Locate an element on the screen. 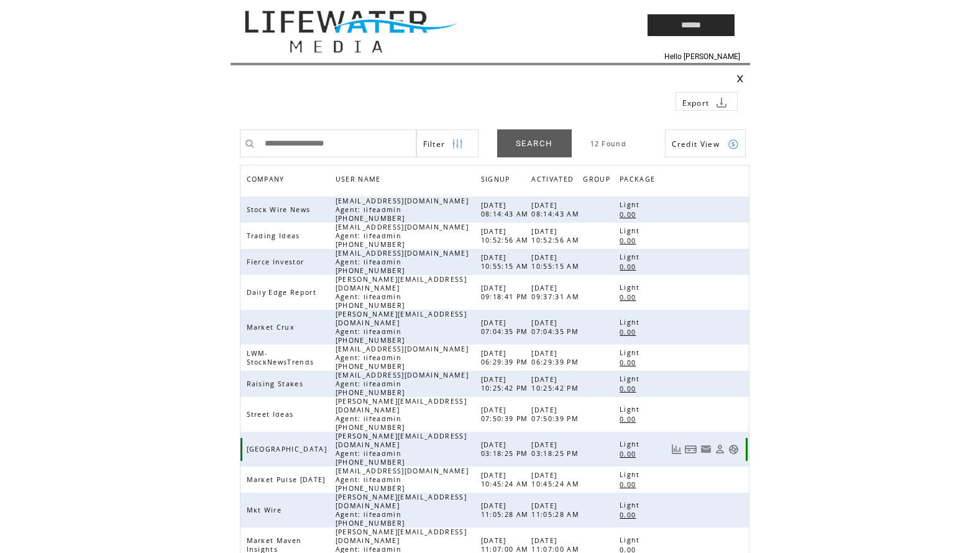  a: View Bills is located at coordinates (691, 449).